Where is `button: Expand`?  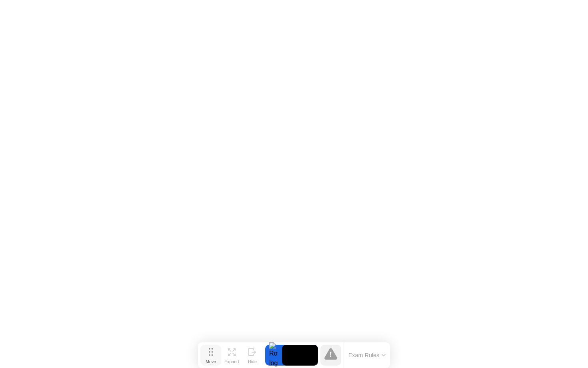
button: Expand is located at coordinates (232, 355).